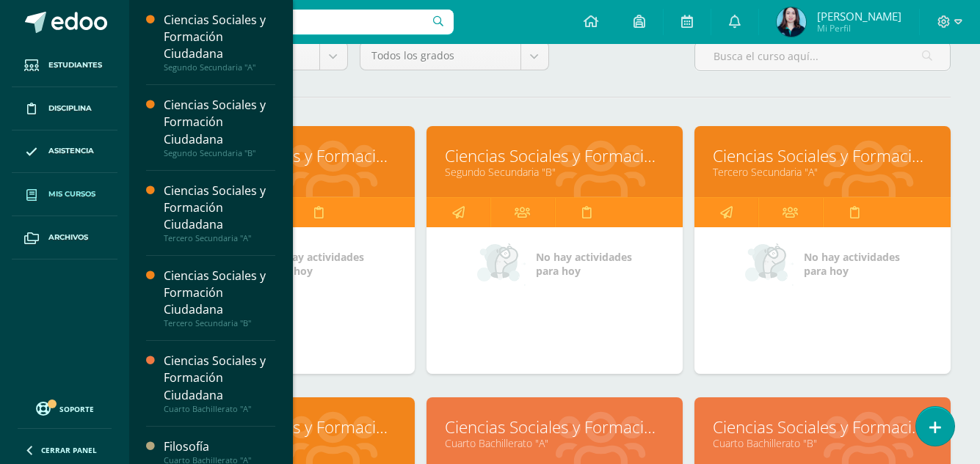 Image resolution: width=980 pixels, height=464 pixels. Describe the element at coordinates (220, 212) in the screenshot. I see `a: Ciencias Sociales y Formación CiudadanaTercero Secundaria "A"` at that location.